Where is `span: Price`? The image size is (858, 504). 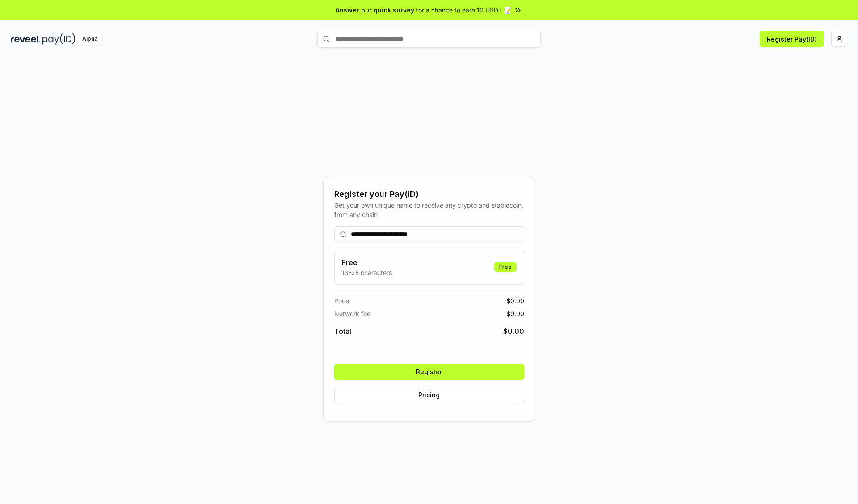
span: Price is located at coordinates (342, 300).